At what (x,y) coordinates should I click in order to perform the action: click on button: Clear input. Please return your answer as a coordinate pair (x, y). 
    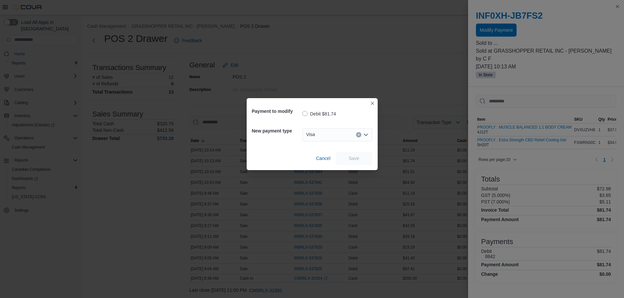
    Looking at the image, I should click on (359, 135).